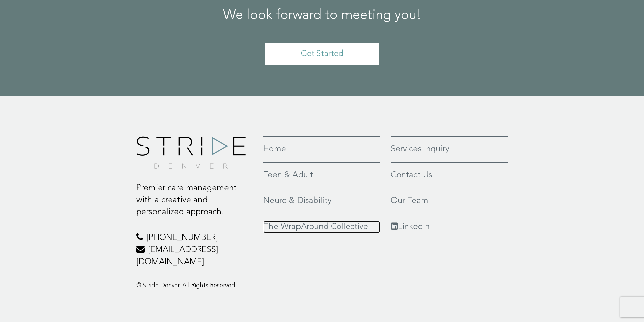  Describe the element at coordinates (322, 54) in the screenshot. I see `a: Get Started` at that location.